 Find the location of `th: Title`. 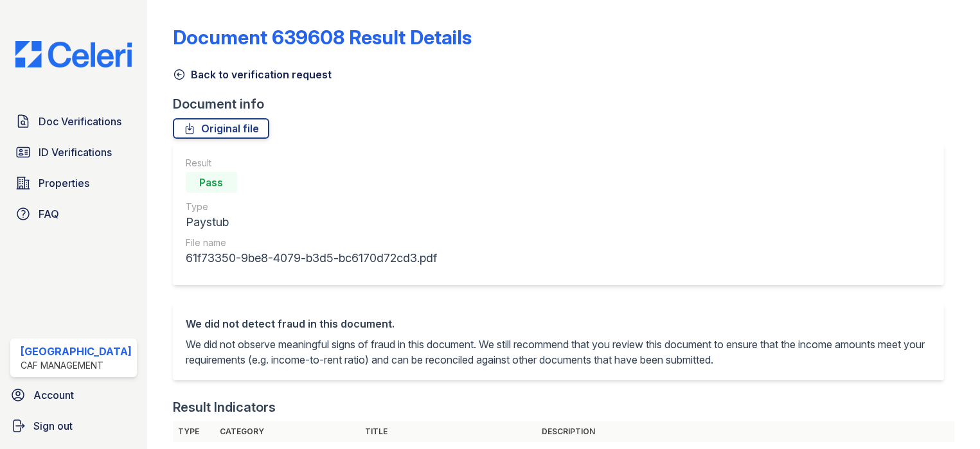

th: Title is located at coordinates (448, 431).